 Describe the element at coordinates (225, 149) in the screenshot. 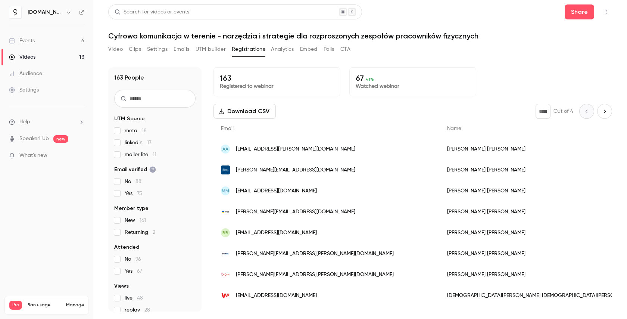

I see `span: AA` at that location.